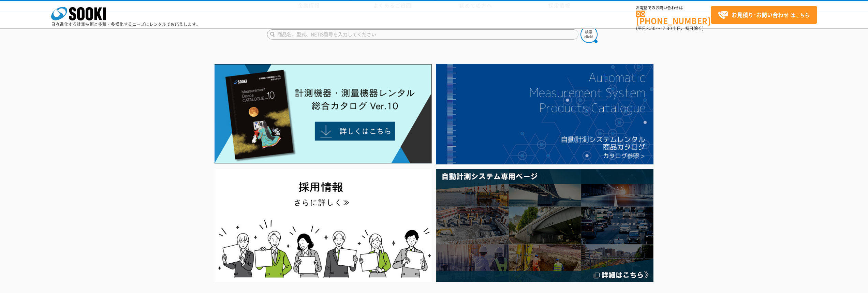 The width and height of the screenshot is (868, 293). Describe the element at coordinates (589, 34) in the screenshot. I see `img: btn_search.png` at that location.